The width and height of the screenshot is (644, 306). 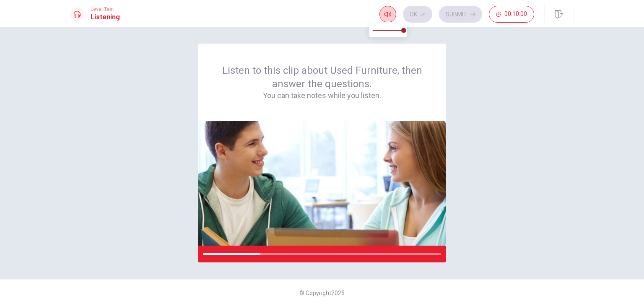 I want to click on span: © Copyright 2025, so click(x=322, y=293).